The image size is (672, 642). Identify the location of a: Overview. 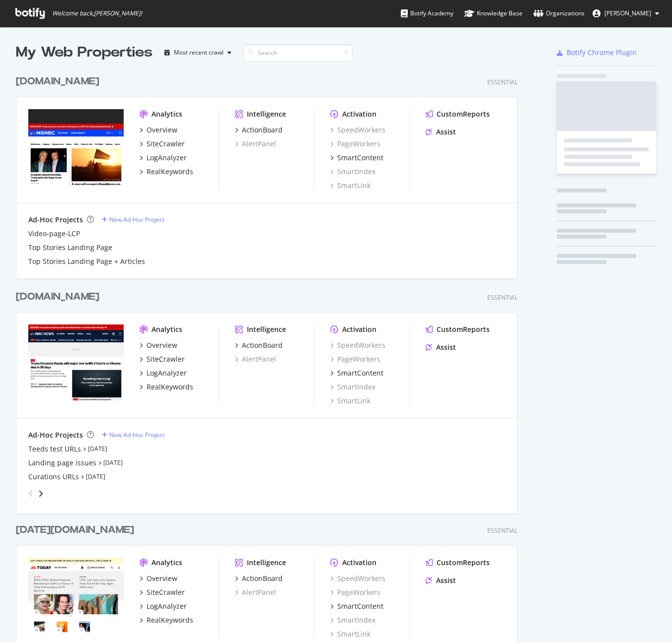
(158, 346).